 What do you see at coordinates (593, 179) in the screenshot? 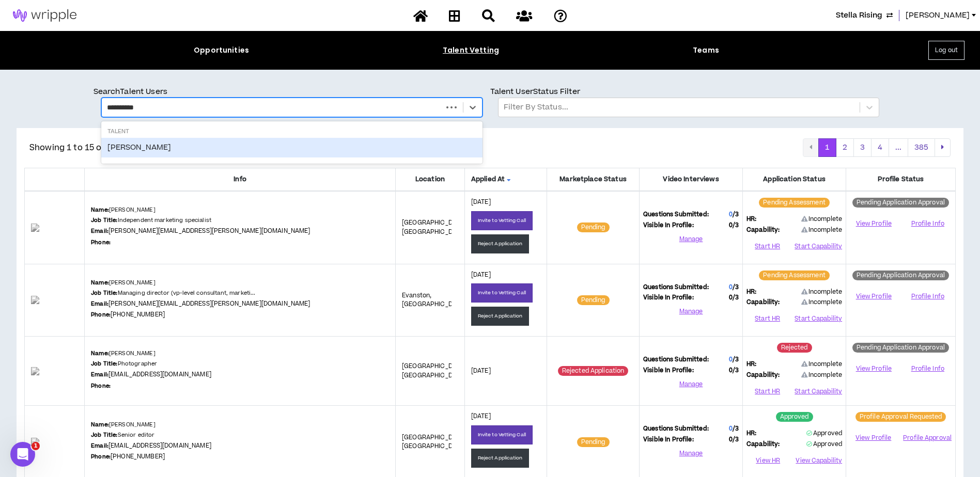
I see `th: Marketplace Status` at bounding box center [593, 179].